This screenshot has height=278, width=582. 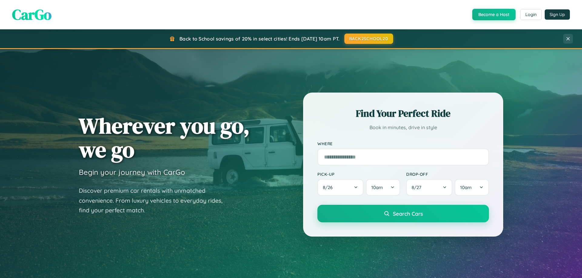 What do you see at coordinates (368, 39) in the screenshot?
I see `button: BACK2SCHOOL20` at bounding box center [368, 39].